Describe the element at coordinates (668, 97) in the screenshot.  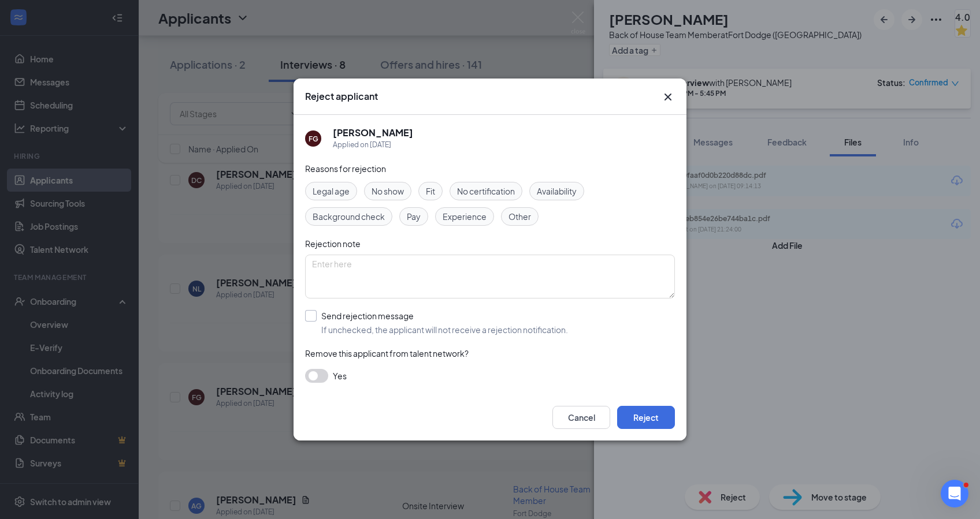
I see `svg: Cross` at that location.